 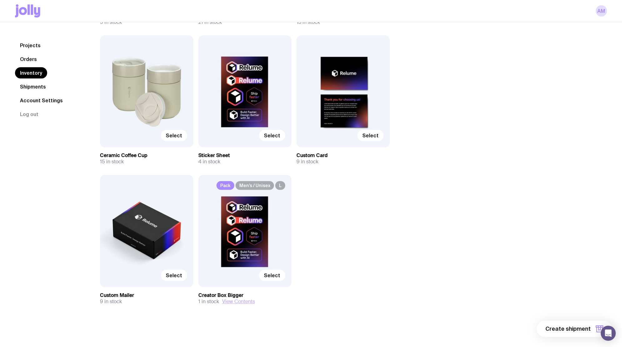 What do you see at coordinates (255, 185) in the screenshot?
I see `span: Men’s / Unisex` at bounding box center [255, 185].